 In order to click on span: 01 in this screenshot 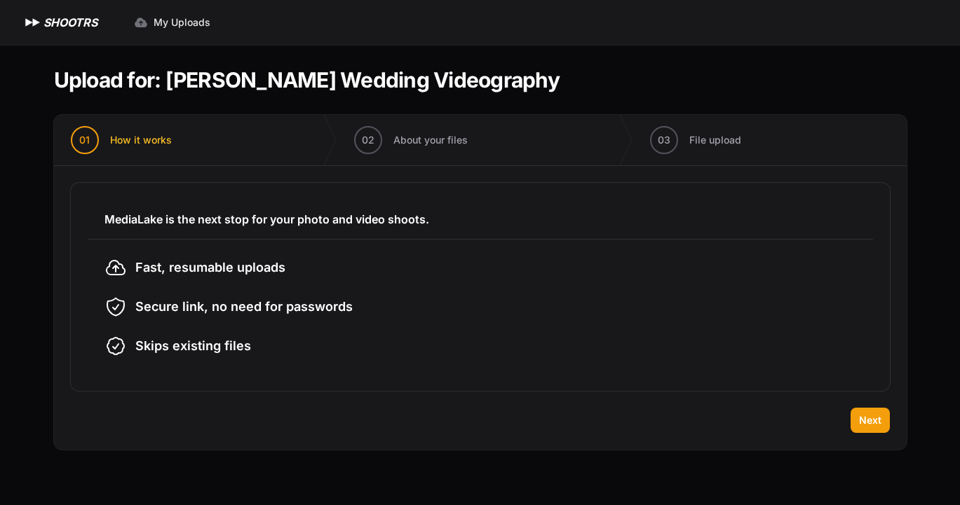, I will do `click(84, 140)`.